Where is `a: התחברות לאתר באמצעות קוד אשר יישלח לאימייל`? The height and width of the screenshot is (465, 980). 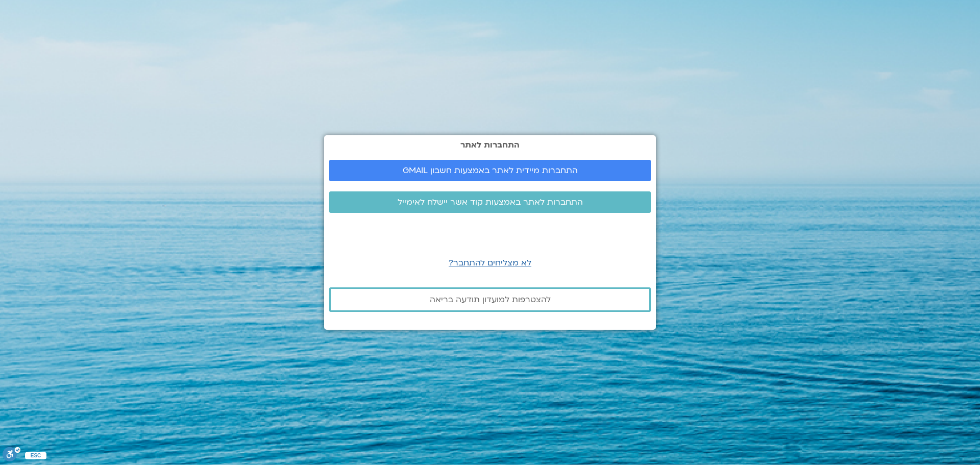 a: התחברות לאתר באמצעות קוד אשר יישלח לאימייל is located at coordinates (490, 203).